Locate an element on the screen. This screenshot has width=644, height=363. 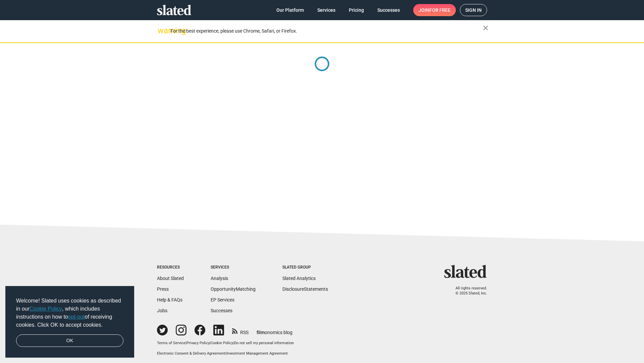
div: cookieconsent is located at coordinates (70, 322).